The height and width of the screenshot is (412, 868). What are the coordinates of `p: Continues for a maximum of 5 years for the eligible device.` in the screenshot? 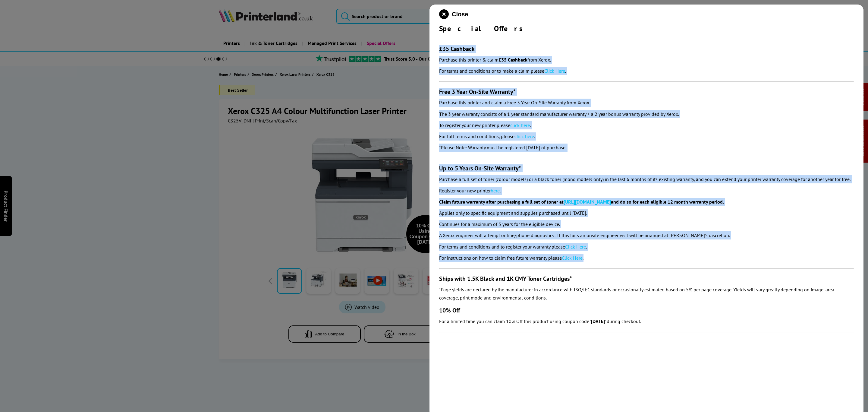 It's located at (646, 224).